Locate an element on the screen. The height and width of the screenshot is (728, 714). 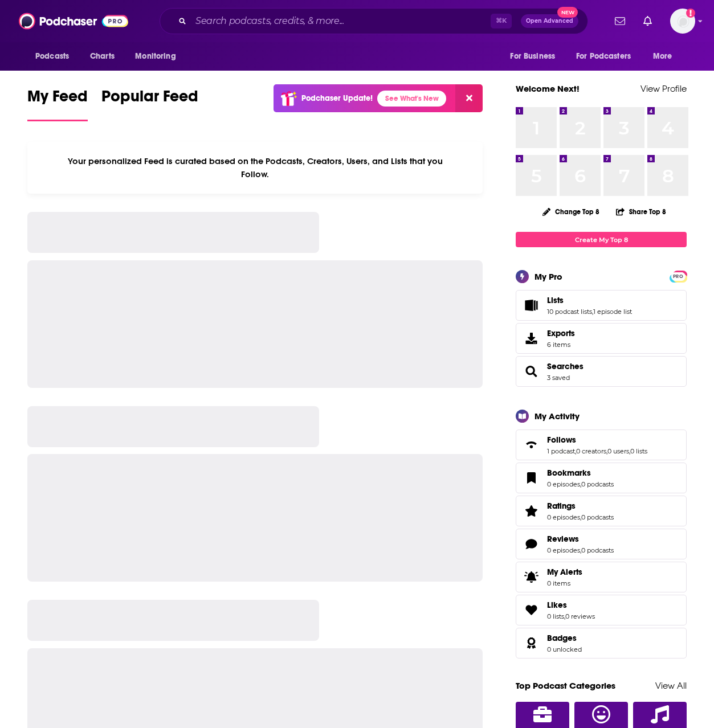
a: Lists is located at coordinates (531, 305).